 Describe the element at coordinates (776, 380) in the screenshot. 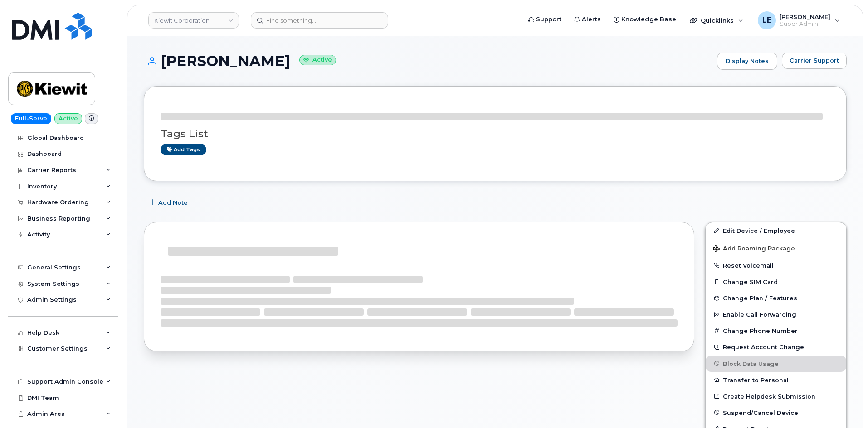

I see `button: Transfer to Personal` at that location.